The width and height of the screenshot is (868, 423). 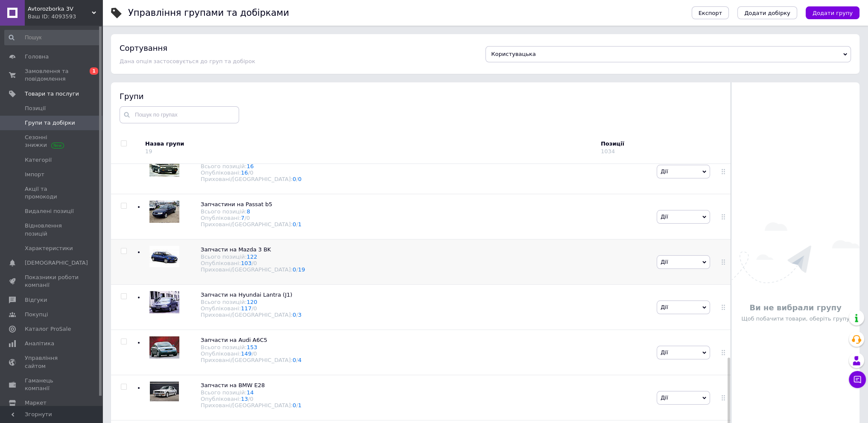 What do you see at coordinates (179, 115) in the screenshot?
I see `input: Пошук по групах` at bounding box center [179, 115].